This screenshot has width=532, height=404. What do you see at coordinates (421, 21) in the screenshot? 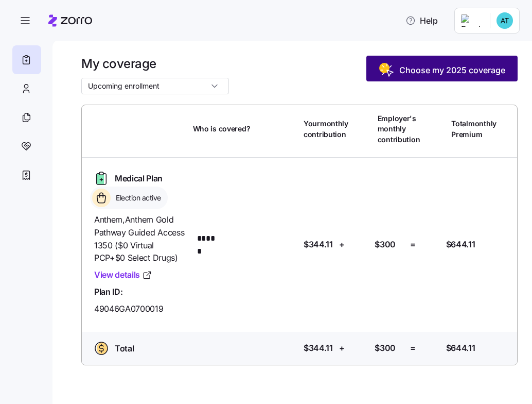
I see `button: Help` at bounding box center [421, 21].